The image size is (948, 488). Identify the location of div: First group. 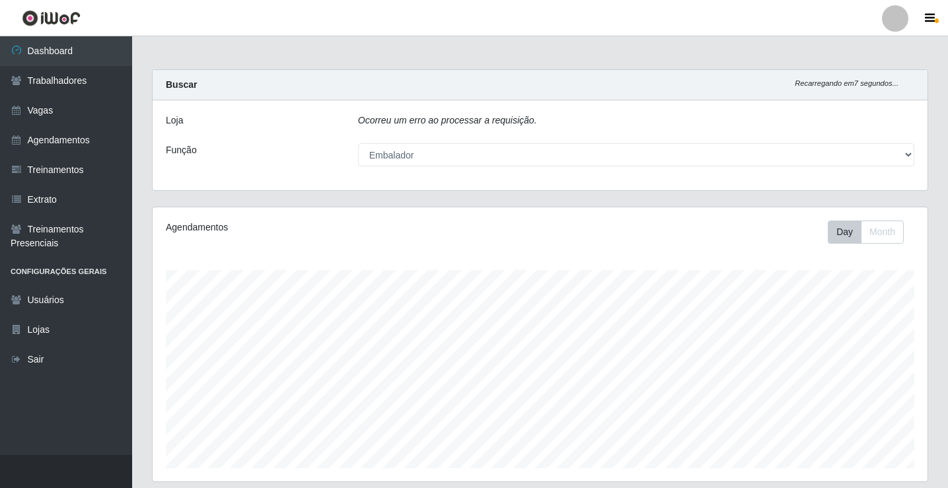
(865, 232).